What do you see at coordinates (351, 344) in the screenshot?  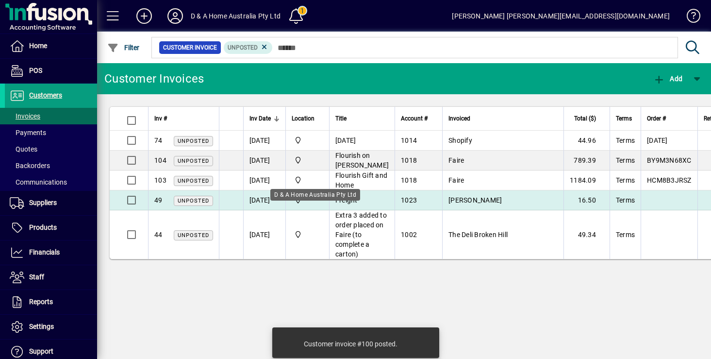 I see `div: Customer invoice #100 posted.` at bounding box center [351, 344].